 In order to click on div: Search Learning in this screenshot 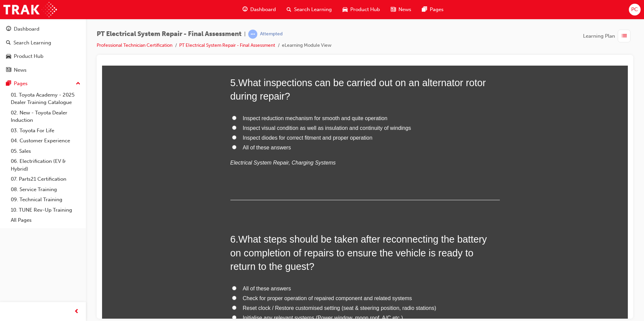, I will do `click(32, 43)`.